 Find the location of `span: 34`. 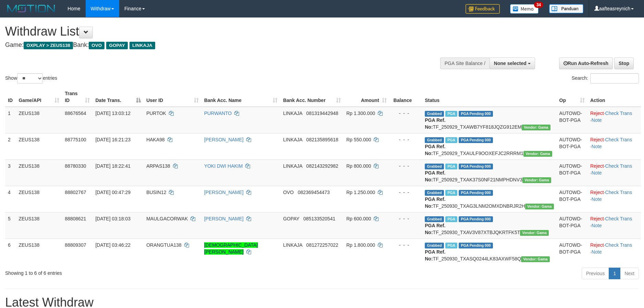

span: 34 is located at coordinates (538, 5).